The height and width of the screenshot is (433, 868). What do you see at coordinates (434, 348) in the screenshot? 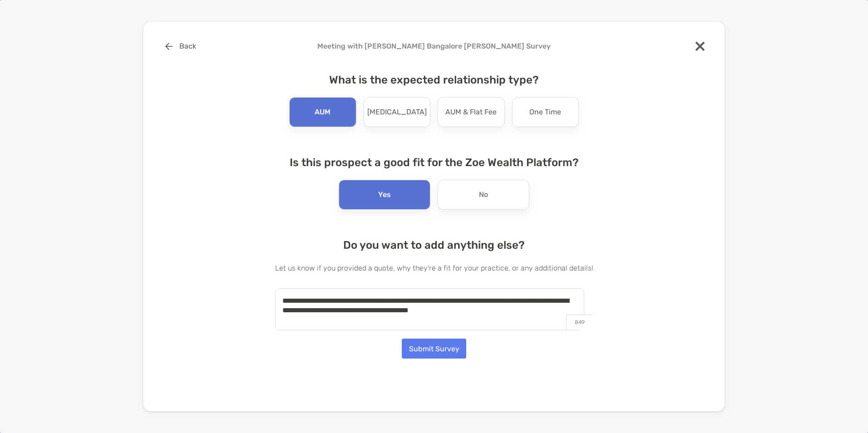
I see `button: Submit Survey` at bounding box center [434, 348].